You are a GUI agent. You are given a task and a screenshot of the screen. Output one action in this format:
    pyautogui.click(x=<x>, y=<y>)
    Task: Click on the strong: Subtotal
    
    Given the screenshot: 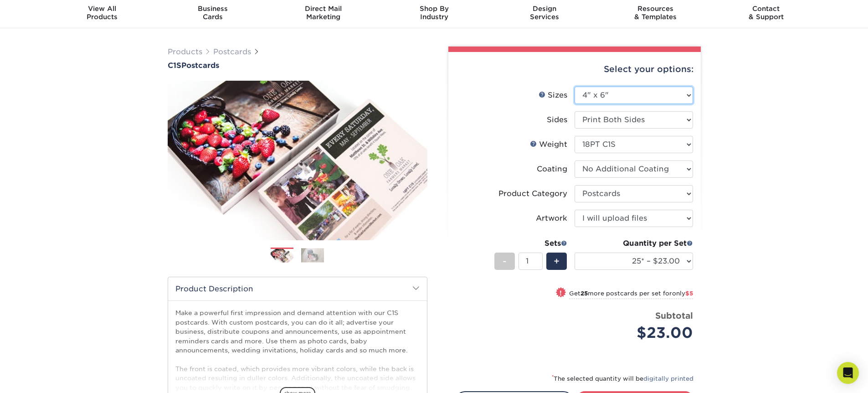 What is the action you would take?
    pyautogui.click(x=674, y=315)
    